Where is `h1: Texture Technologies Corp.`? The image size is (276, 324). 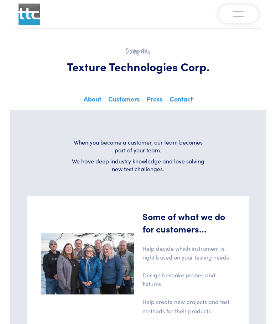 h1: Texture Technologies Corp. is located at coordinates (138, 66).